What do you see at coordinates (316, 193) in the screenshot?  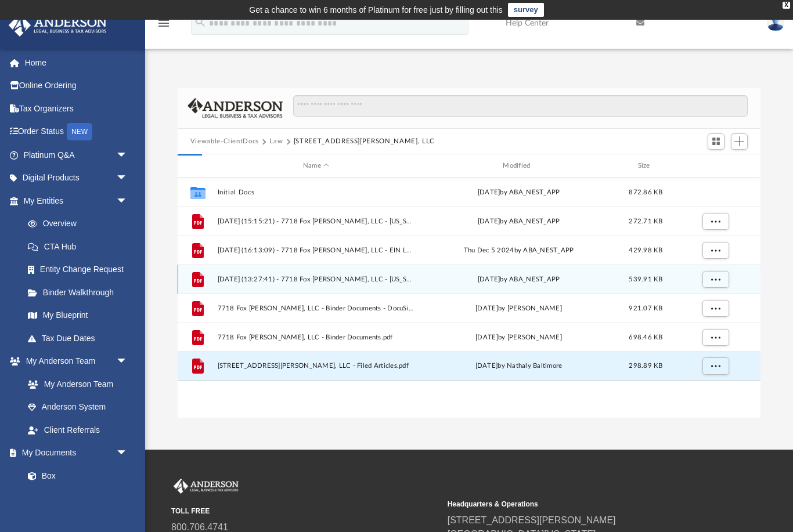 I see `button: Initial Docs` at bounding box center [316, 193].